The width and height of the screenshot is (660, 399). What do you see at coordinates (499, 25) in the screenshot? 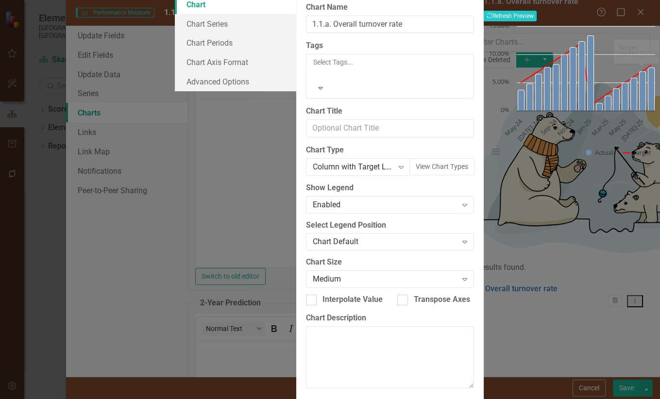
I see `text: 15.00%` at bounding box center [499, 25].